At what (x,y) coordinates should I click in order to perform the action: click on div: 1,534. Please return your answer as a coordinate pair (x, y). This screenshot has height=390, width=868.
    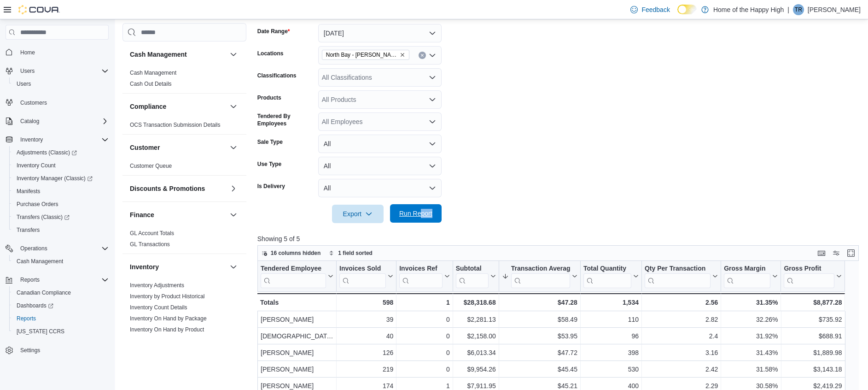
    Looking at the image, I should click on (611, 303).